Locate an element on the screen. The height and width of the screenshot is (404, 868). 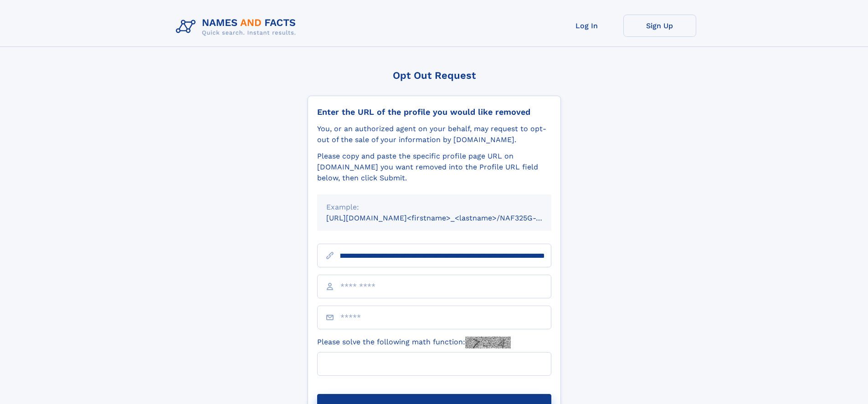
img: Logo Names and Facts is located at coordinates (238, 27).